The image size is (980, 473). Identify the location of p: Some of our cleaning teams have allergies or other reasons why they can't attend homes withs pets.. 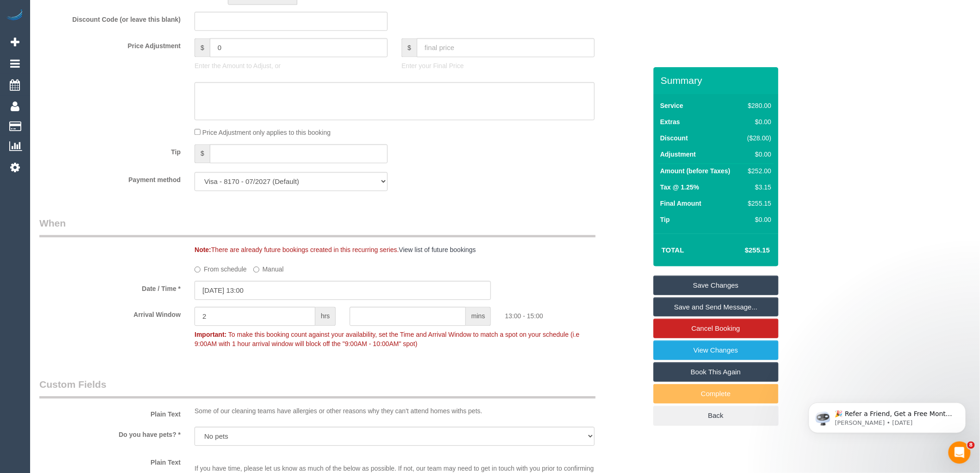
(394, 411).